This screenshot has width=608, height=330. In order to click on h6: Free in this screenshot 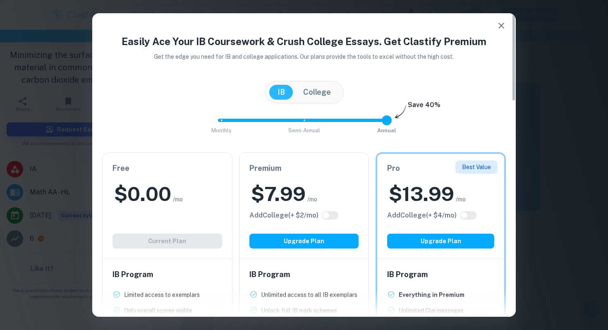, I will do `click(167, 168)`.